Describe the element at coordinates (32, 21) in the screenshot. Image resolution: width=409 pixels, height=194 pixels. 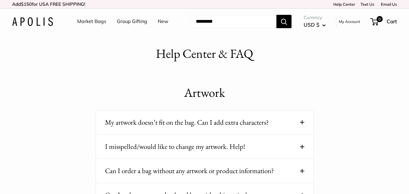
I see `img: Apolis` at that location.